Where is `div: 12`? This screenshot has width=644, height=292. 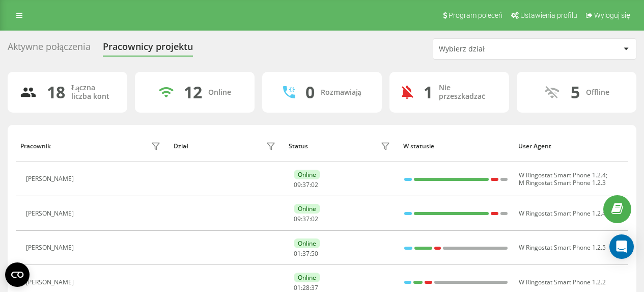
div: 12 is located at coordinates (193, 92).